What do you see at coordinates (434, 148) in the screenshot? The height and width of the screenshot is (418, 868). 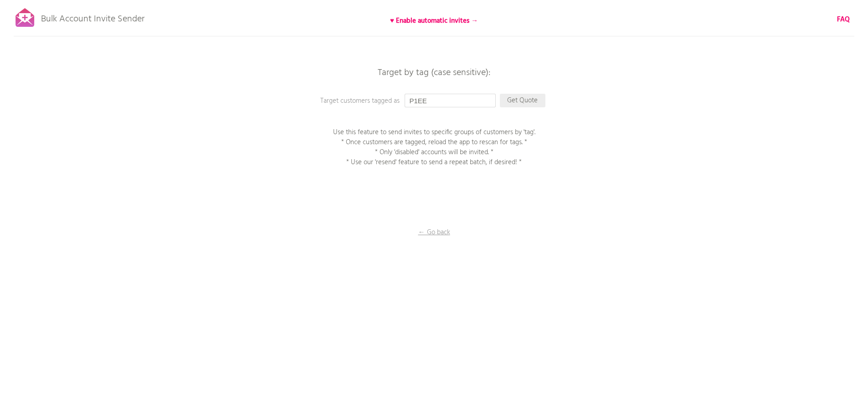 I see `p: Use this feature to send invites to specific groups of customers by 'tag'. * Once customers are t...` at bounding box center [434, 148].